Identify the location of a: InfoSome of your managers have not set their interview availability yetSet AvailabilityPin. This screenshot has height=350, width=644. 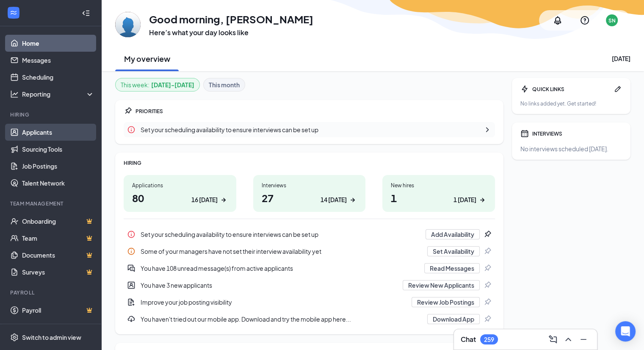
(309, 252).